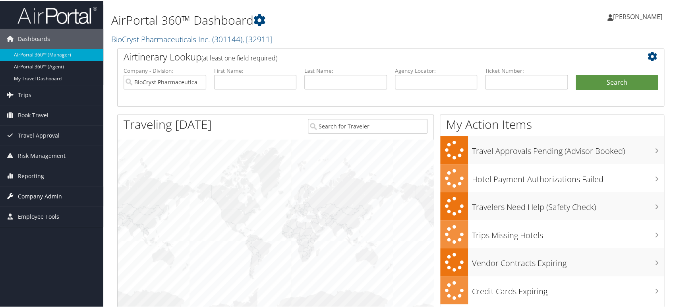  Describe the element at coordinates (192, 38) in the screenshot. I see `a: BioCryst Pharmaceuticals Inc.` at that location.